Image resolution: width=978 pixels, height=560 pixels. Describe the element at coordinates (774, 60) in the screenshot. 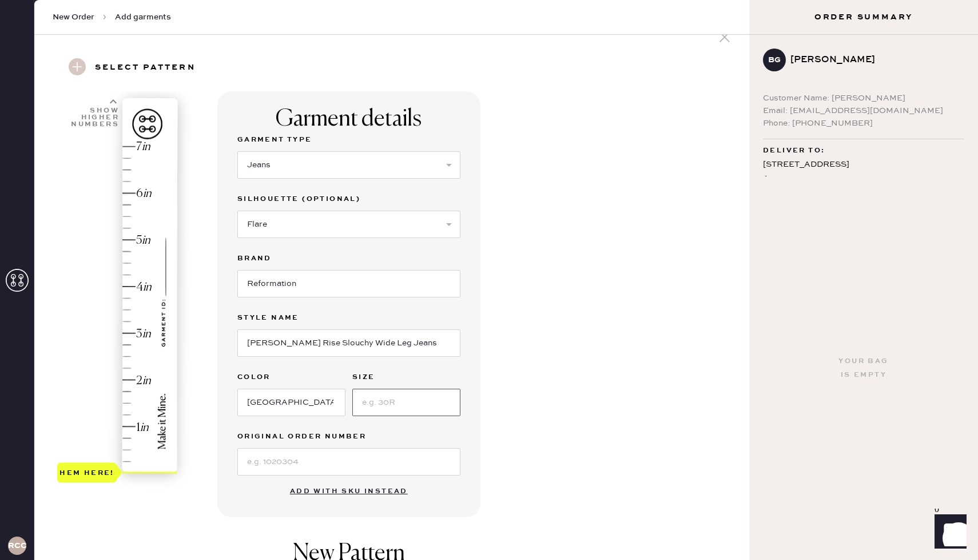

I see `h3: BG` at that location.